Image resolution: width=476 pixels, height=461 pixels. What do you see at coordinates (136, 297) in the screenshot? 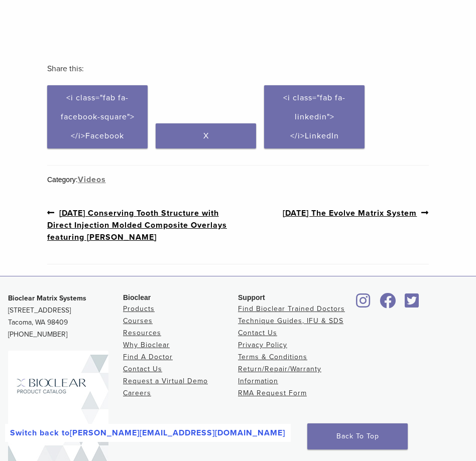
I see `span: Bioclear` at bounding box center [136, 297].